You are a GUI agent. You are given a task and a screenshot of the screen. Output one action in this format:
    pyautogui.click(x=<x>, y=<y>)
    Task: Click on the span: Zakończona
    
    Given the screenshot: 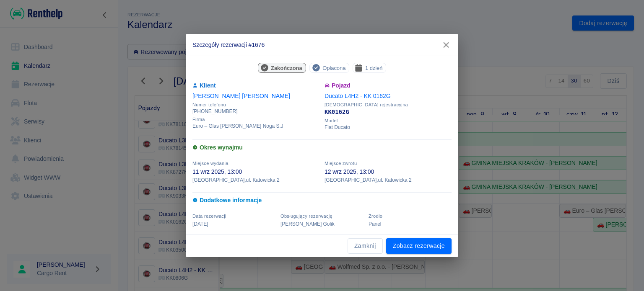 What is the action you would take?
    pyautogui.click(x=286, y=68)
    